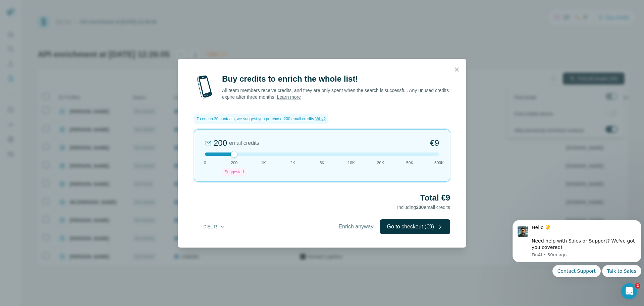 The image size is (644, 306). I want to click on p: Message from FinAI, sent 50m ago, so click(74, 43).